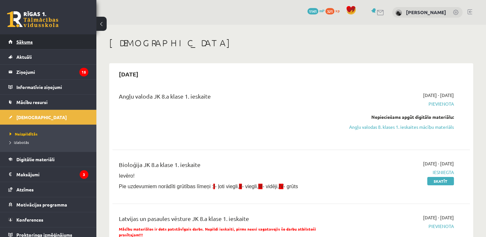  Describe the element at coordinates (52, 174) in the screenshot. I see `legend: Maksājumi` at that location.